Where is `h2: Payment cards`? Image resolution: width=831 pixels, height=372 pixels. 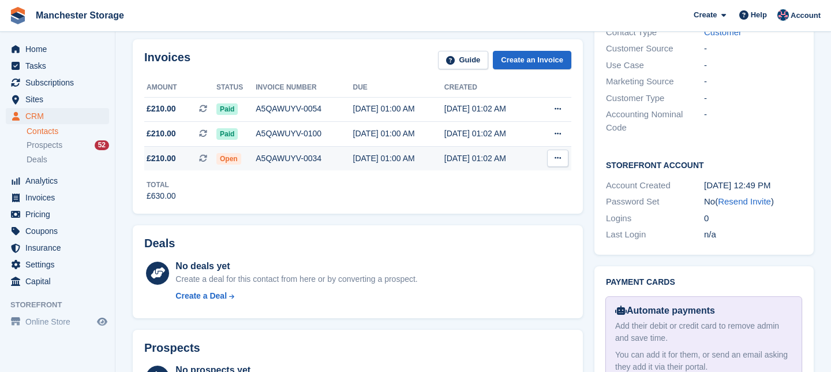
h2: Payment cards is located at coordinates (704, 282).